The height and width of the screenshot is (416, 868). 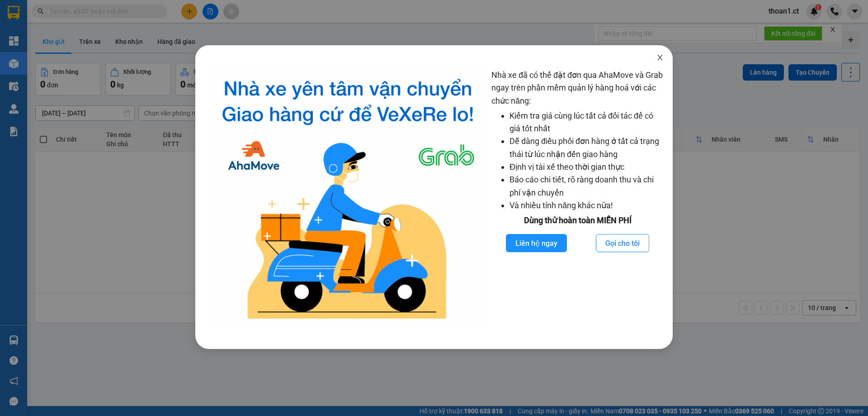 I want to click on li: Và nhiều tính năng khác nữa!, so click(x=586, y=205).